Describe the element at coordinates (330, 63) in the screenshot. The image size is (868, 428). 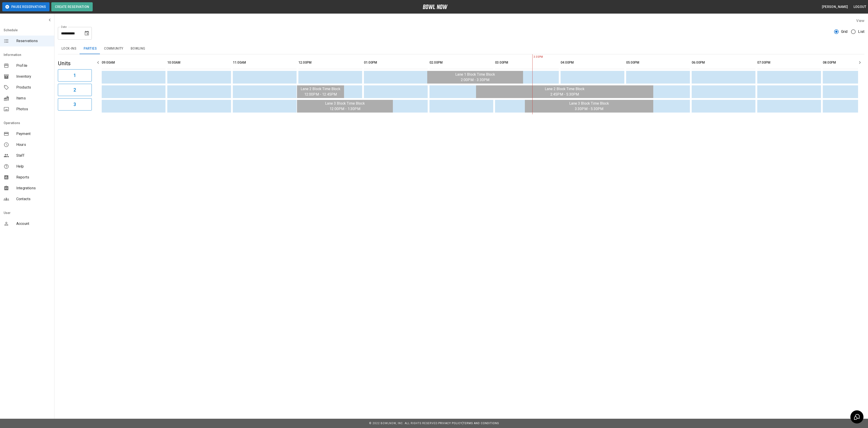
I see `th: 12:00PM` at that location.